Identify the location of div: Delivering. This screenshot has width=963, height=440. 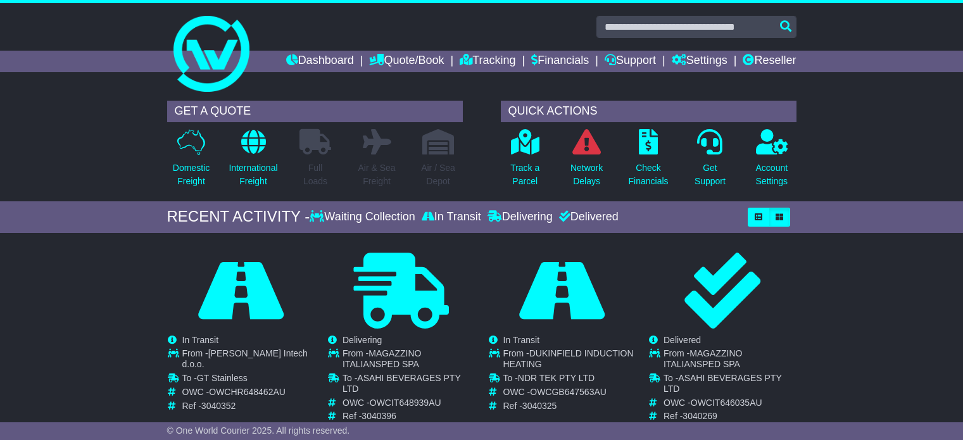
(520, 217).